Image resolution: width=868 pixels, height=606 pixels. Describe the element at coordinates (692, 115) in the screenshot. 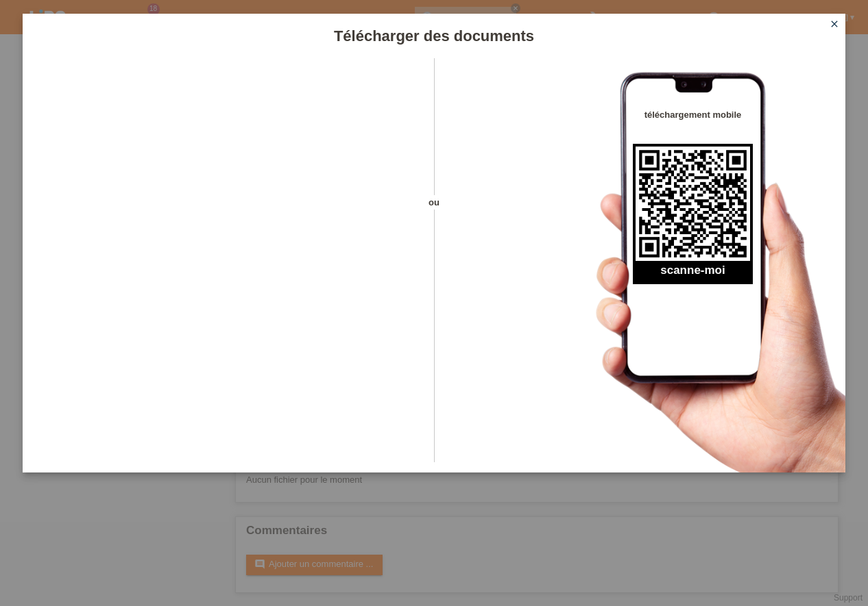

I see `h4: téléchargement mobile` at that location.